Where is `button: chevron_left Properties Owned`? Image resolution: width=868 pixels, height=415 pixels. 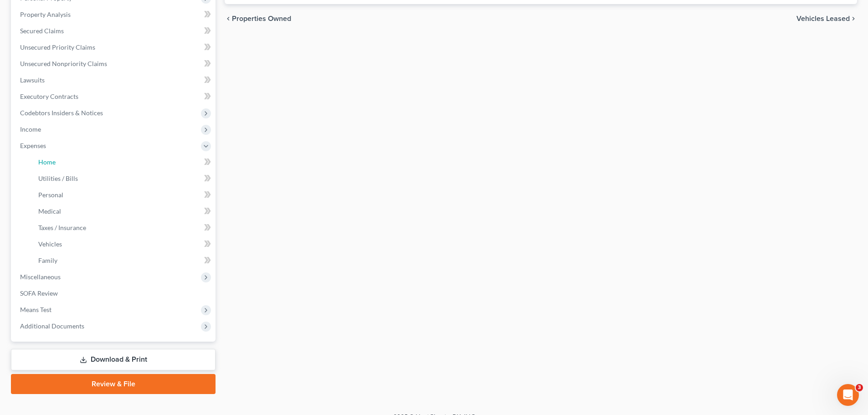 button: chevron_left Properties Owned is located at coordinates (258, 19).